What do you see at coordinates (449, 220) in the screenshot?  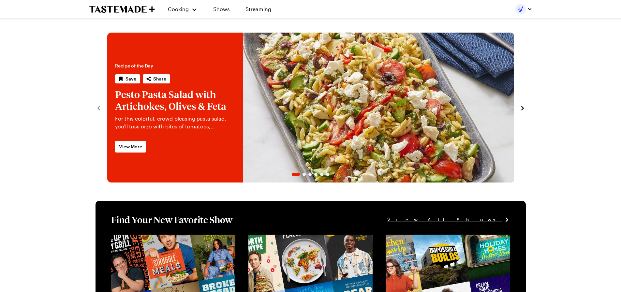 I see `a: View All Shows` at bounding box center [449, 220].